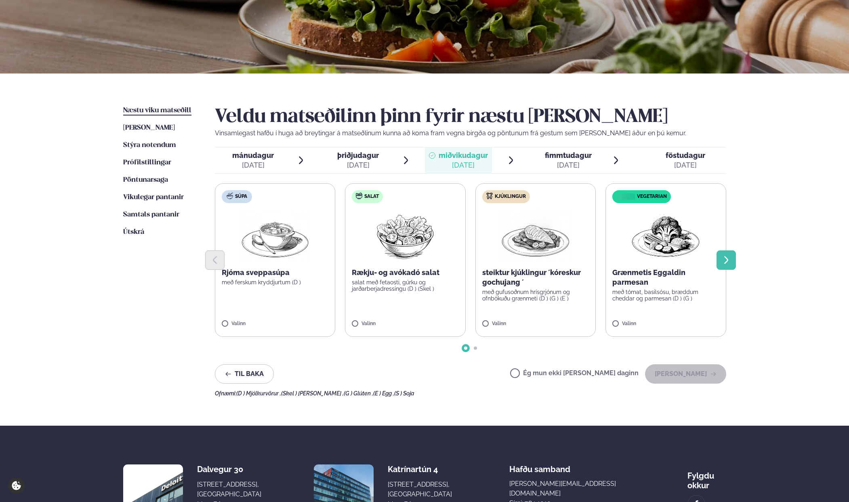  Describe the element at coordinates (147, 163) in the screenshot. I see `a: Prófílstillingar` at that location.